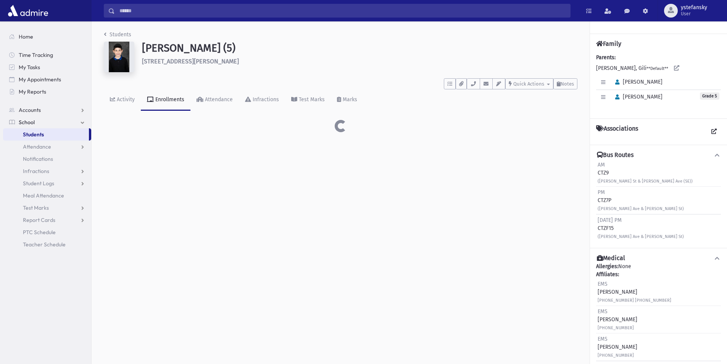 This screenshot has width=727, height=364. Describe the element at coordinates (615, 155) in the screenshot. I see `h4: Bus Routes` at that location.